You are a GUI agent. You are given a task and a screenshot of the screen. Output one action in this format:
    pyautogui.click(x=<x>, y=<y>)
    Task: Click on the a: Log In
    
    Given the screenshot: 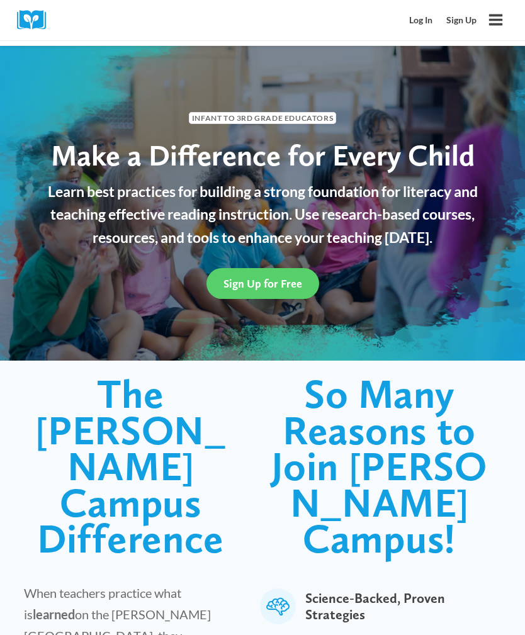 What is the action you would take?
    pyautogui.click(x=421, y=20)
    